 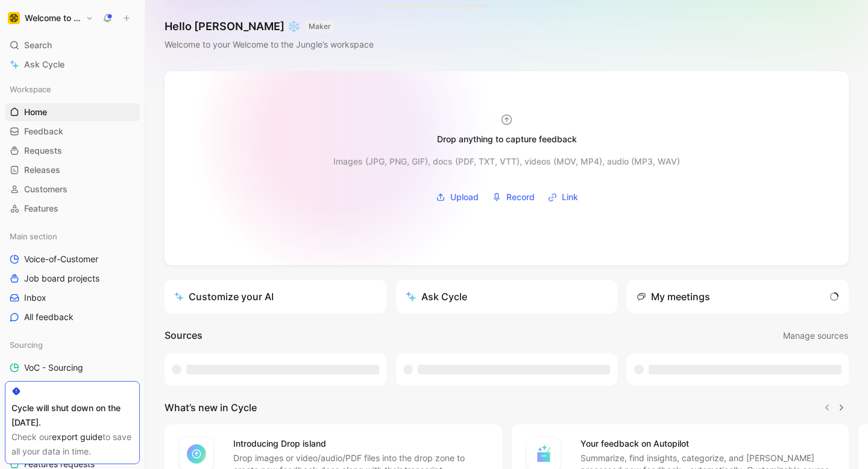 I want to click on a: Features, so click(x=72, y=208).